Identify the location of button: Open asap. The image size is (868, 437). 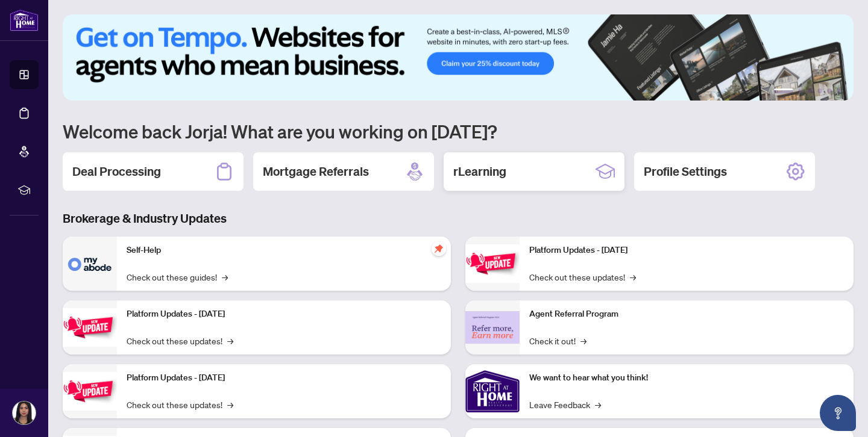
(838, 413).